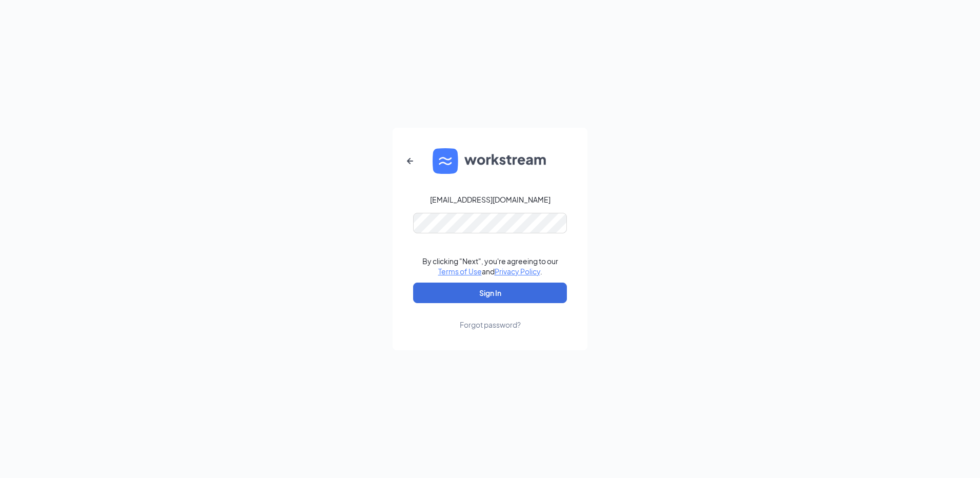  I want to click on a: Terms of Use, so click(460, 271).